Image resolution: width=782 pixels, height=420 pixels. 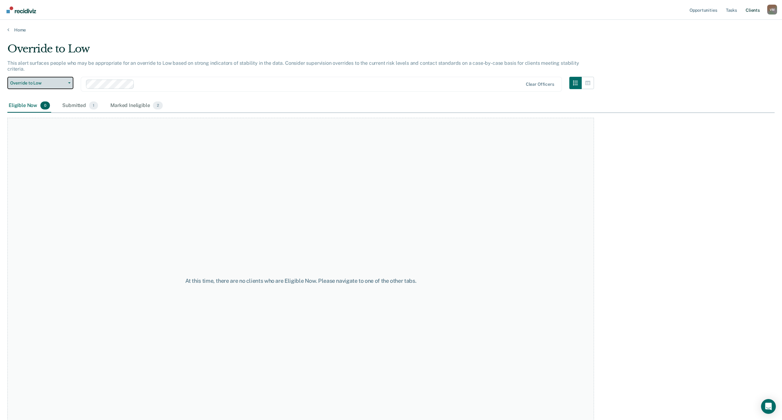 What do you see at coordinates (301, 51) in the screenshot?
I see `div: Override to Low` at bounding box center [301, 51].